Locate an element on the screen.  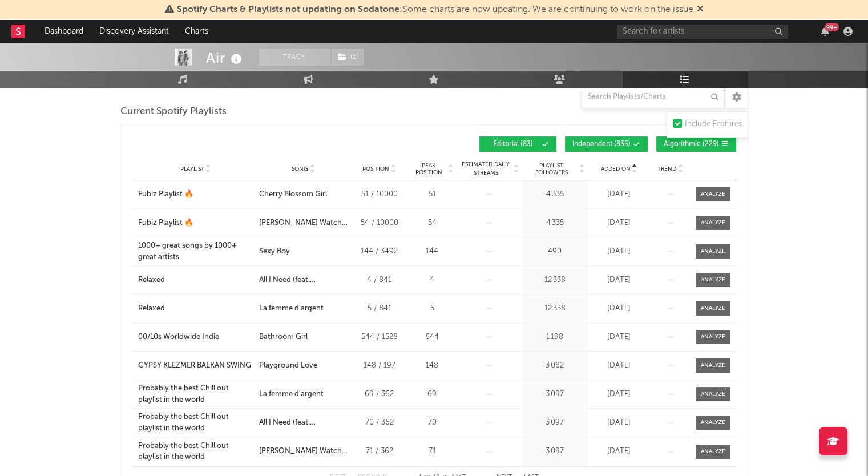
a: GYPSY KLEZMER BALKAN SWING is located at coordinates (196, 366).